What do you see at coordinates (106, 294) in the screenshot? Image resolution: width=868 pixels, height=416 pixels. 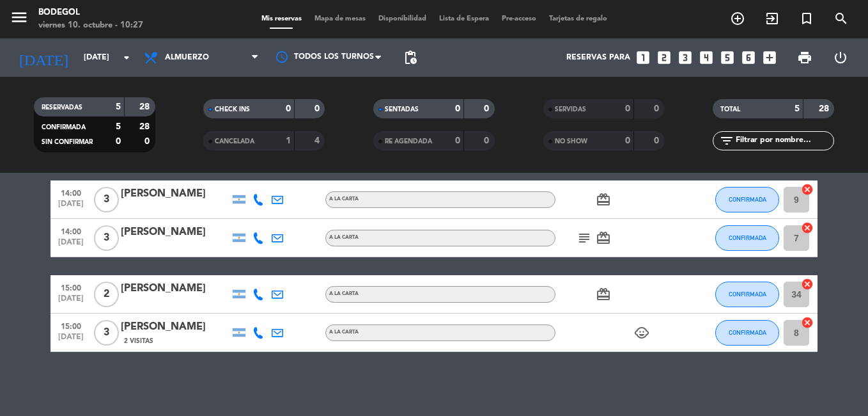 I see `span: 2` at bounding box center [106, 294].